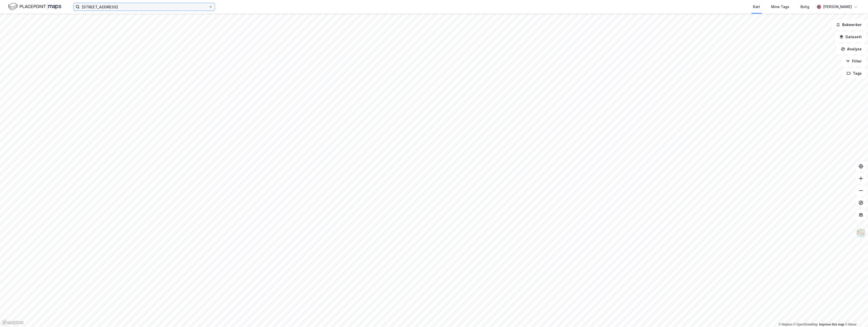 The height and width of the screenshot is (327, 868). What do you see at coordinates (13, 322) in the screenshot?
I see `a: Mapbox homepage` at bounding box center [13, 322].